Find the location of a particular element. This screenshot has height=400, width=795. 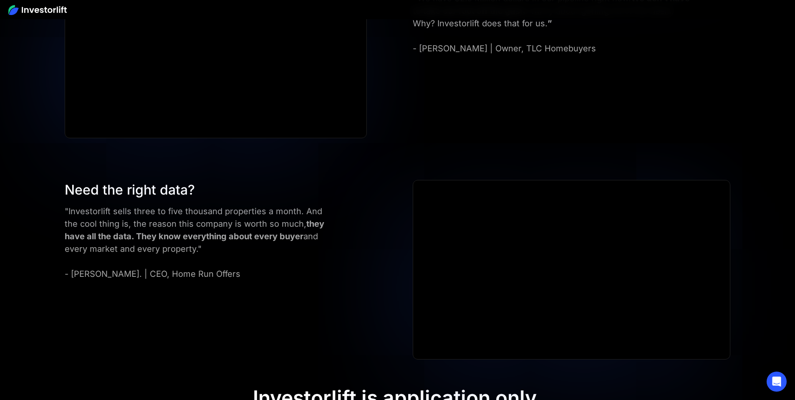

div: Open Intercom Messenger is located at coordinates (777, 381).